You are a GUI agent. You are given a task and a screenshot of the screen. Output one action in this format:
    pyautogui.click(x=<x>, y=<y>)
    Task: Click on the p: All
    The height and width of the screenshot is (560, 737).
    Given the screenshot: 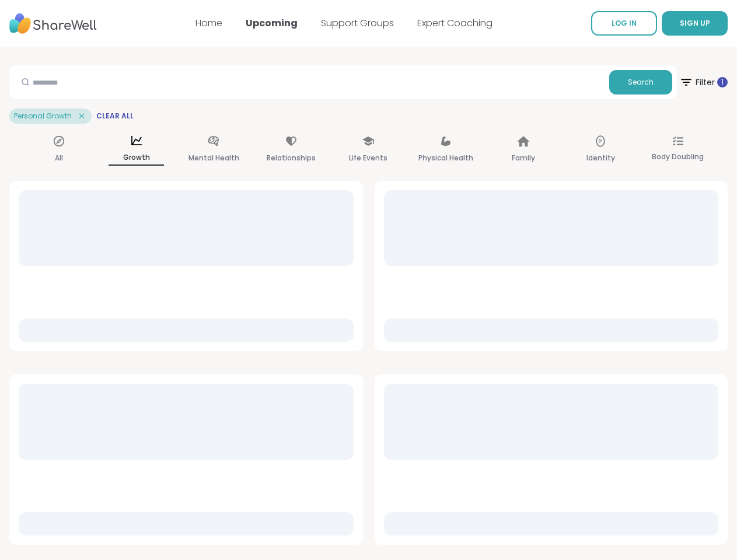 What is the action you would take?
    pyautogui.click(x=59, y=158)
    